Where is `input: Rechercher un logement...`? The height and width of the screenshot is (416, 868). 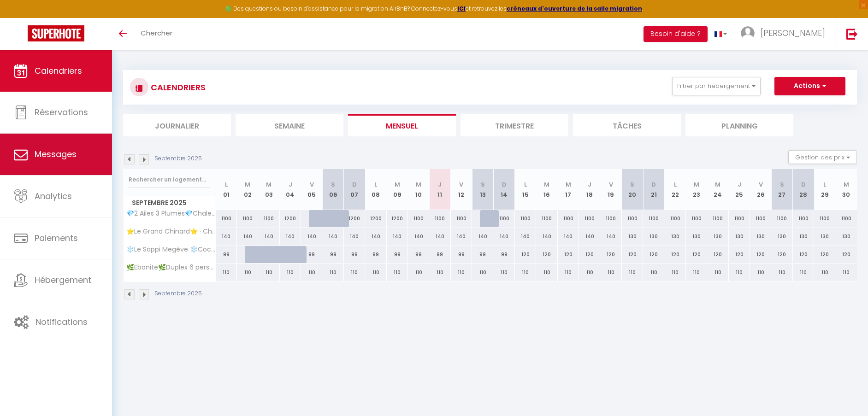 input: Rechercher un logement... is located at coordinates (170, 180).